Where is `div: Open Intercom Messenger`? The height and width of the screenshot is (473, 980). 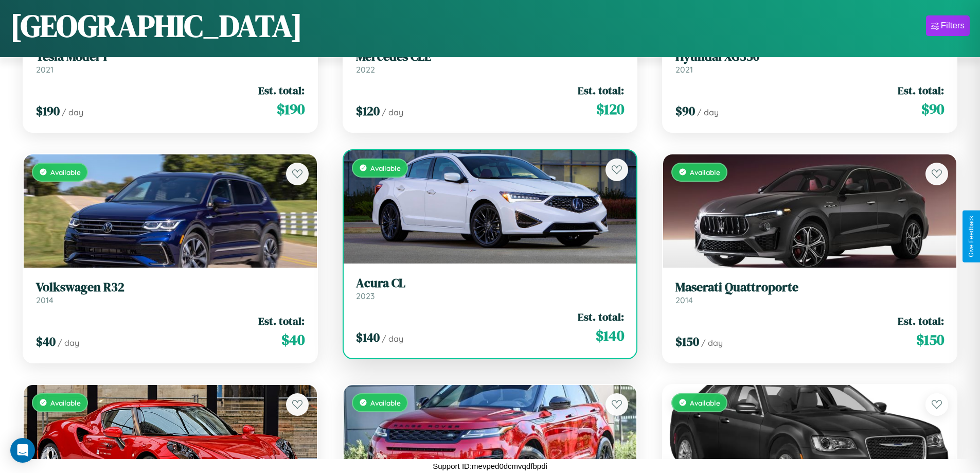 div: Open Intercom Messenger is located at coordinates (23, 450).